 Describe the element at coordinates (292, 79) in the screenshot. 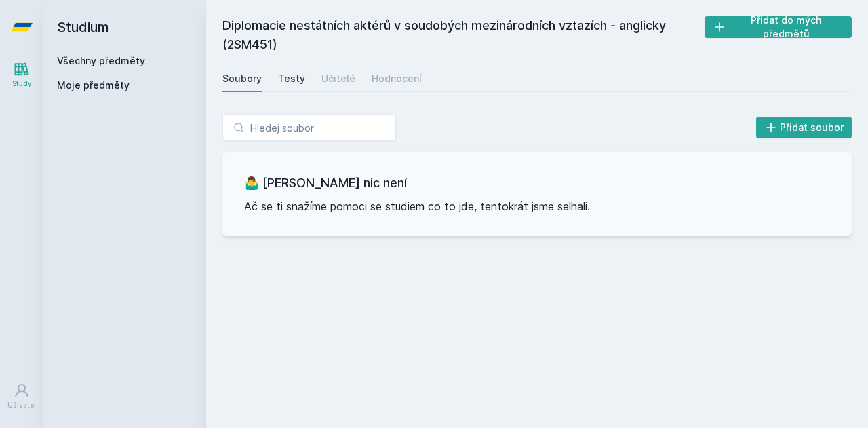

I see `a: Testy` at that location.